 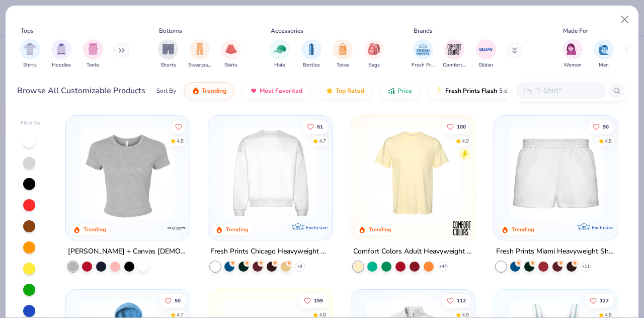 What do you see at coordinates (214, 91) in the screenshot?
I see `span: Trending` at bounding box center [214, 91].